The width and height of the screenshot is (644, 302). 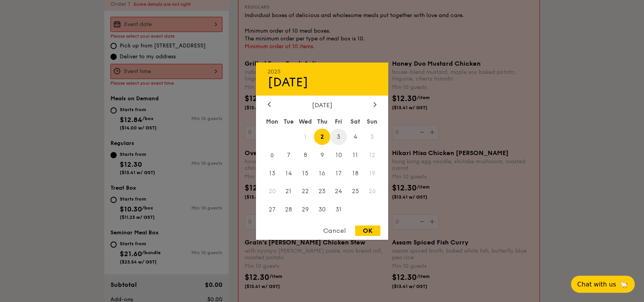 I want to click on div: Thu, so click(x=322, y=121).